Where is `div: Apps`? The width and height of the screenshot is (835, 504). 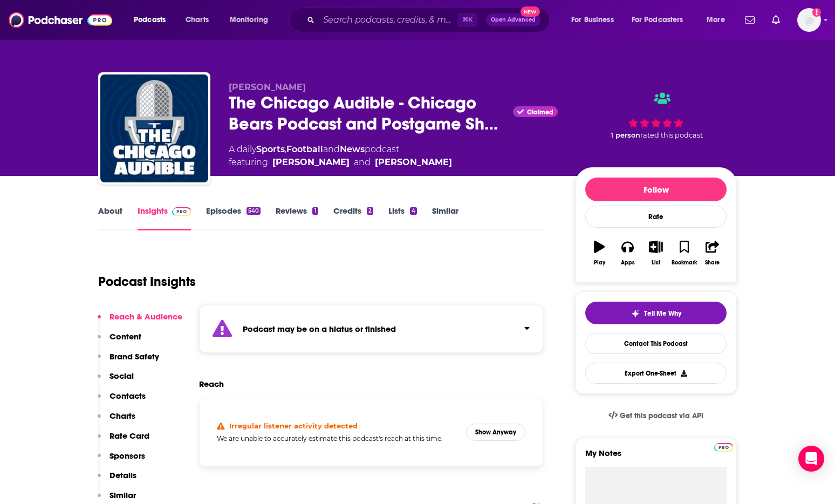
div: Apps is located at coordinates (628, 262).